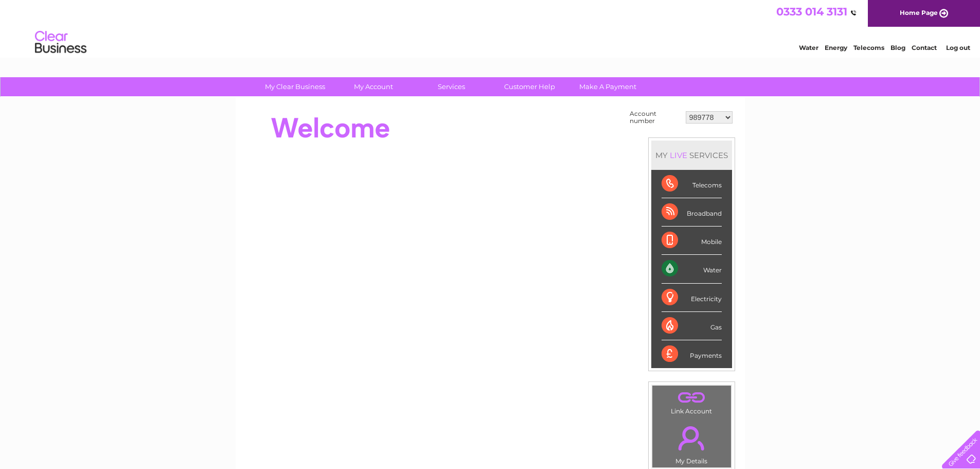 The image size is (980, 469). Describe the element at coordinates (692, 297) in the screenshot. I see `div: Electricity` at that location.